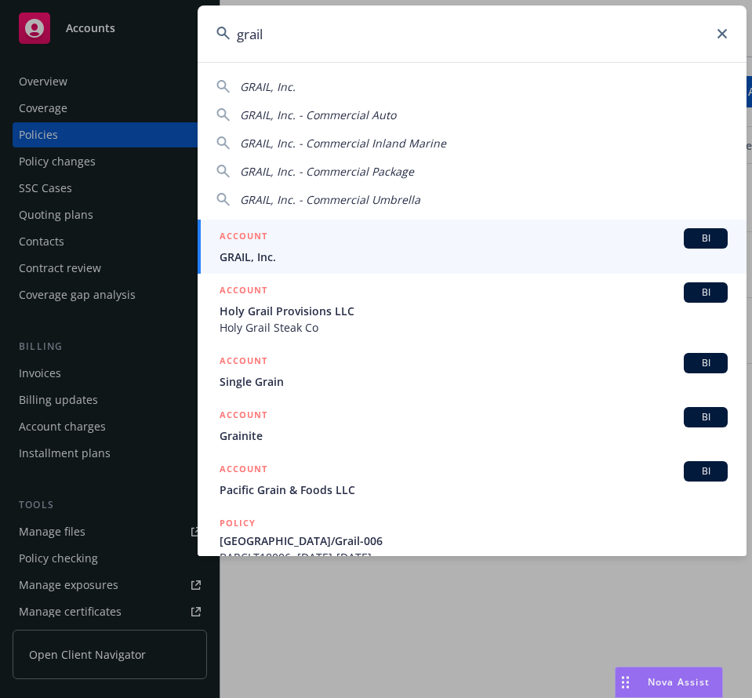  What do you see at coordinates (330, 199) in the screenshot?
I see `span: GRAIL, Inc. - Commercial Umbrella` at bounding box center [330, 199].